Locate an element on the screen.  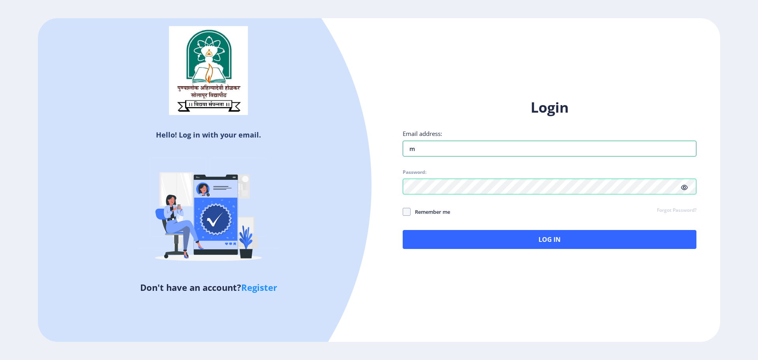
h1: Login is located at coordinates (550, 107).